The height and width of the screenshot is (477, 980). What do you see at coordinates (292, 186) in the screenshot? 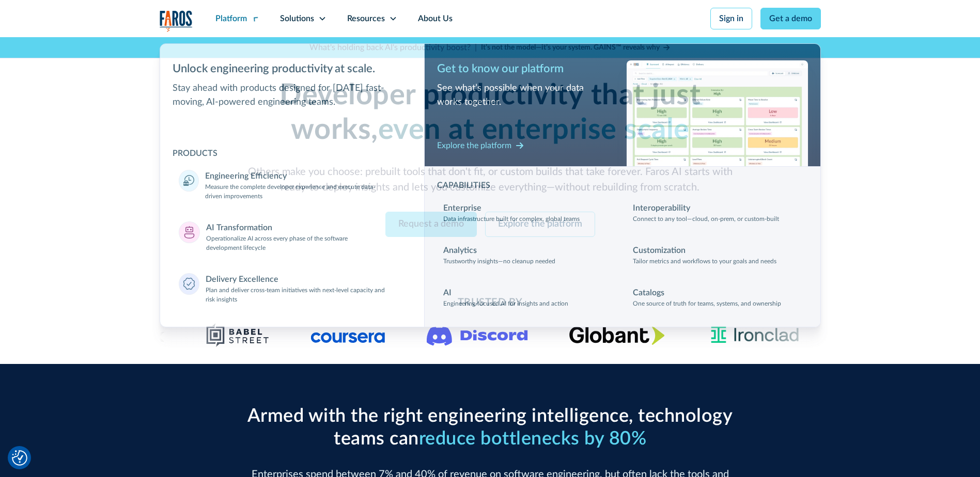
I see `a: Engineering EfficiencyMeasure the complete developer experience and execute data-driven improvements` at bounding box center [292, 186].